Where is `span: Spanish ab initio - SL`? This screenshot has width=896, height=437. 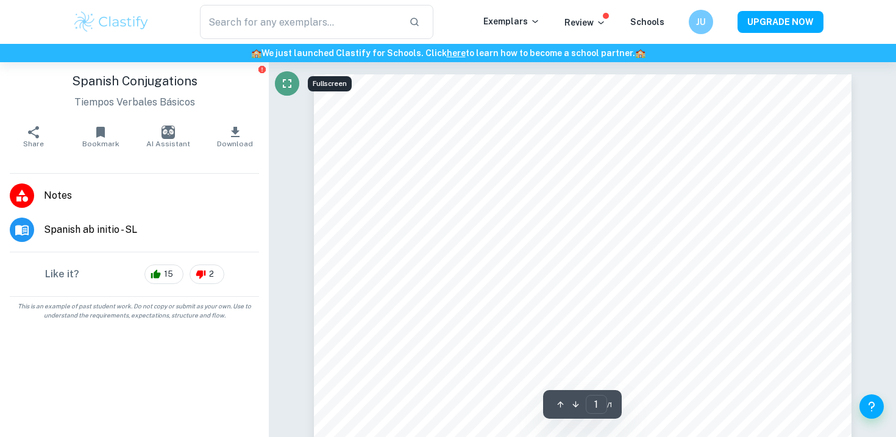
span: Spanish ab initio - SL is located at coordinates (151, 230).